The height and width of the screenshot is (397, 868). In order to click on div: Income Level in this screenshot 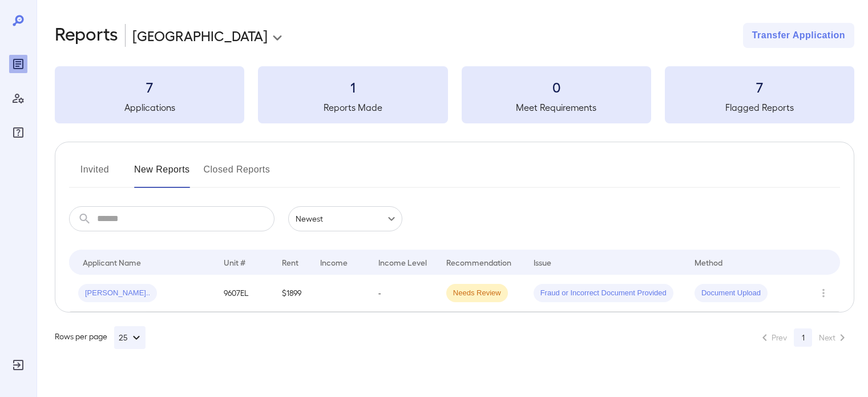, I will do `click(402, 262)`.